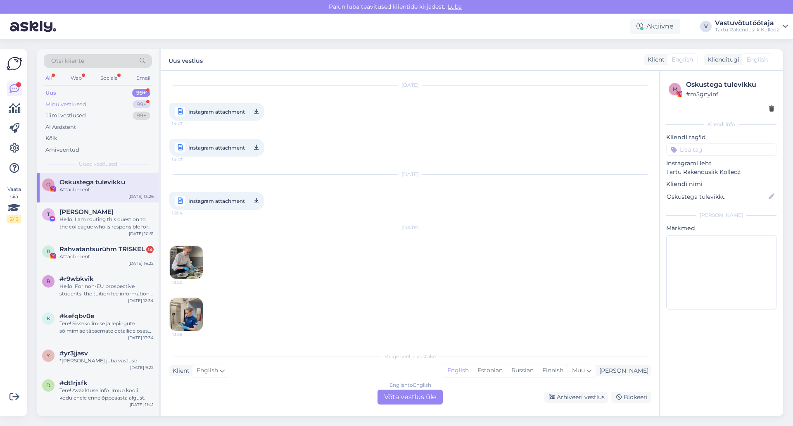 This screenshot has width=793, height=426. I want to click on div: Tere! Sissekolimise ja lepingute sõlmimise täpsemate detailide osas palun pöörduge otse õpilaskod..., so click(107, 327).